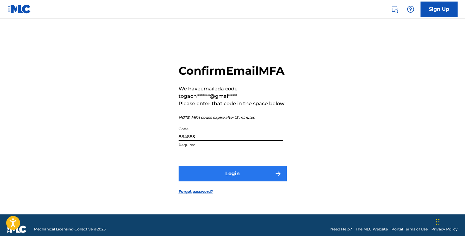  Describe the element at coordinates (437, 222) in the screenshot. I see `div: Arrastrar` at that location.